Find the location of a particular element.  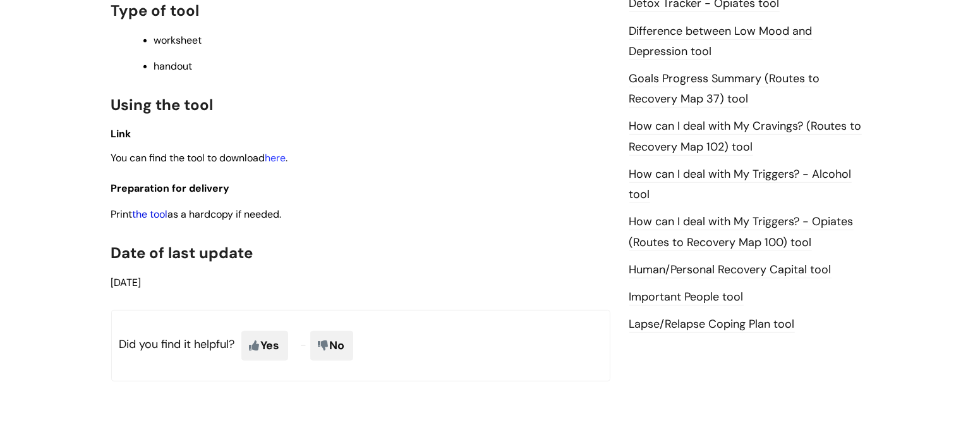

a: Difference between Low Mood and Depression tool is located at coordinates (721, 41).